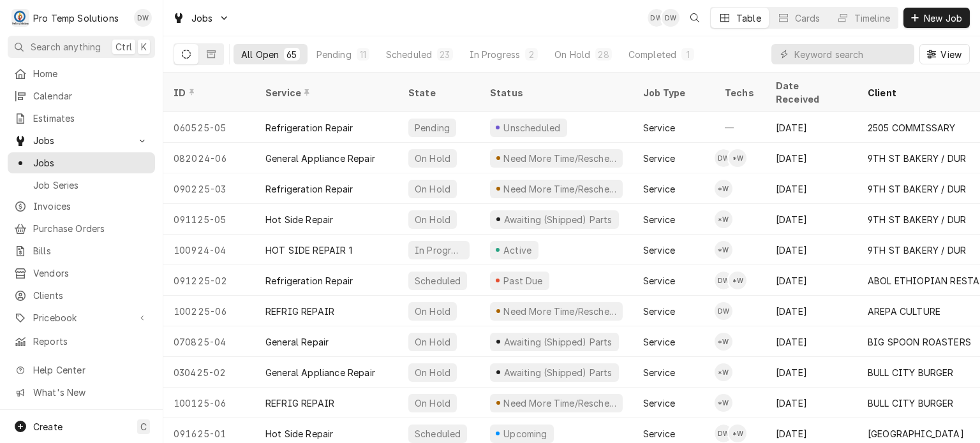 This screenshot has height=443, width=980. Describe the element at coordinates (76, 18) in the screenshot. I see `div: Pro Temp Solutions` at that location.